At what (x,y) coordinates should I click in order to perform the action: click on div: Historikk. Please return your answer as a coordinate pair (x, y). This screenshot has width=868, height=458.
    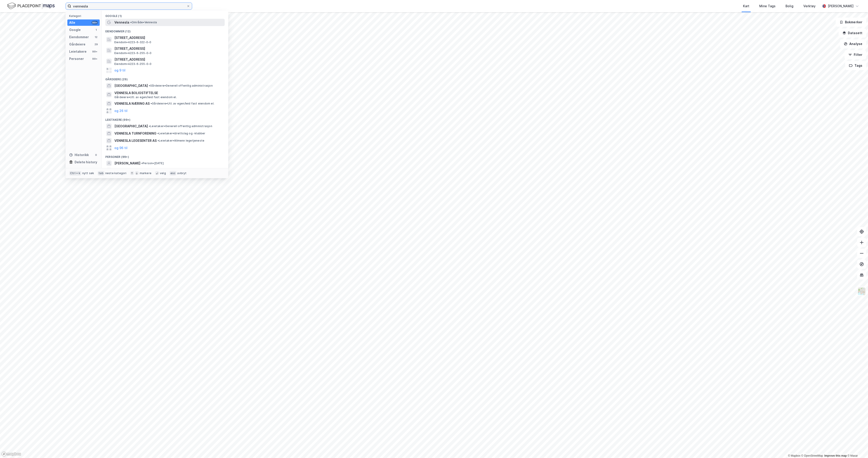
    Looking at the image, I should click on (79, 155).